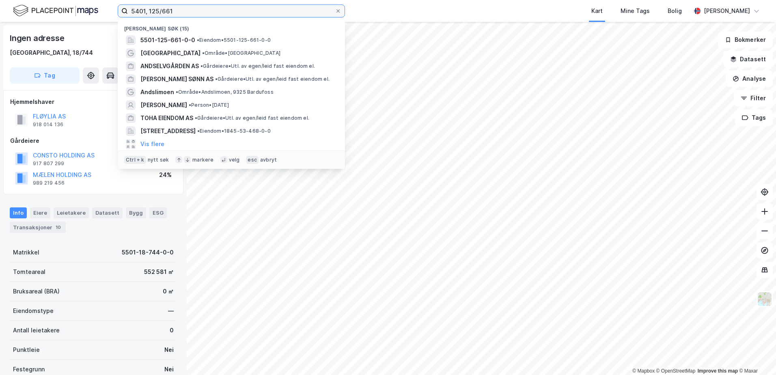 Image resolution: width=776 pixels, height=375 pixels. Describe the element at coordinates (152, 144) in the screenshot. I see `button: Vis flere` at that location.